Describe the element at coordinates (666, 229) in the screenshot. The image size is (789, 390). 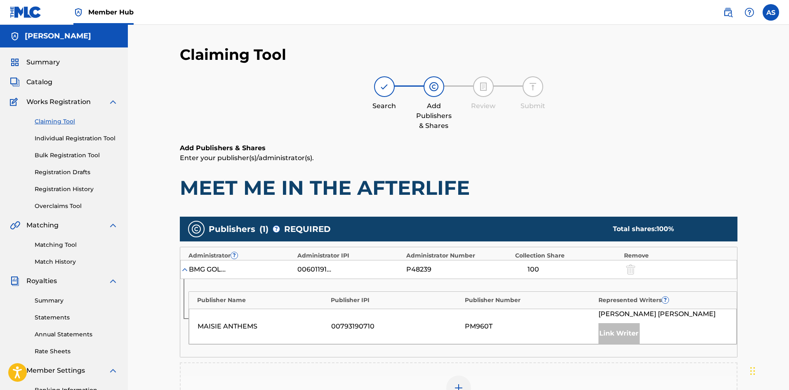
I see `span: 100 %` at that location.